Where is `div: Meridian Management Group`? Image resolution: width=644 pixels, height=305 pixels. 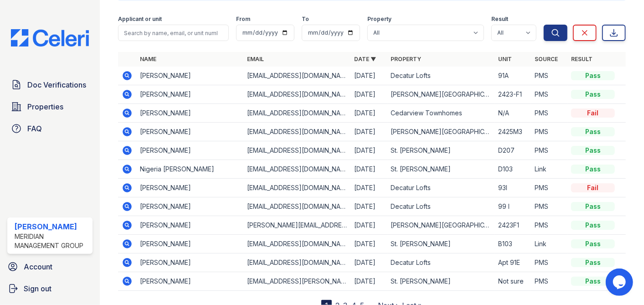 div: Meridian Management Group is located at coordinates (51, 241).